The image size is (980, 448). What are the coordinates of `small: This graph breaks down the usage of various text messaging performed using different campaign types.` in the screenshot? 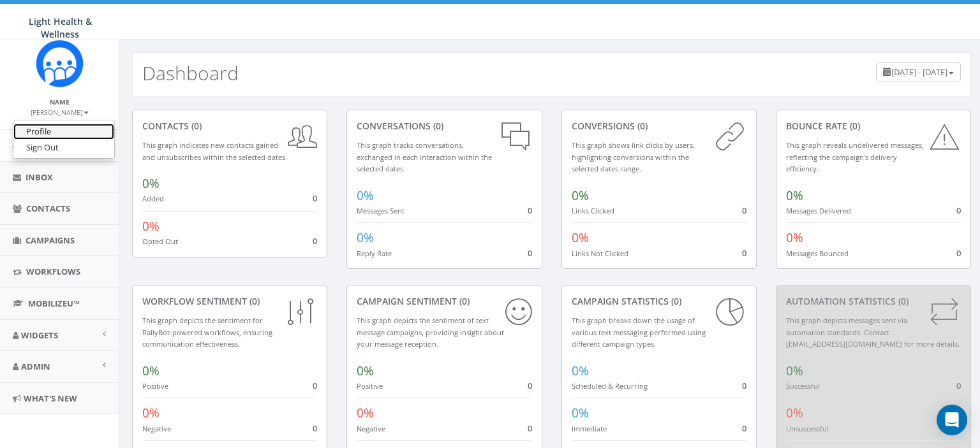 It's located at (639, 332).